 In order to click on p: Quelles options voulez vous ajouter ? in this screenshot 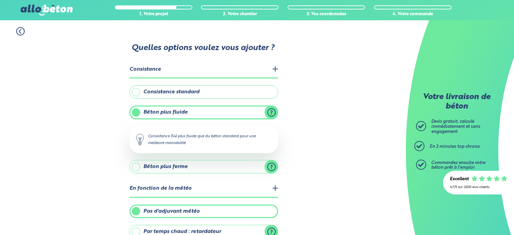, I will do `click(203, 48)`.